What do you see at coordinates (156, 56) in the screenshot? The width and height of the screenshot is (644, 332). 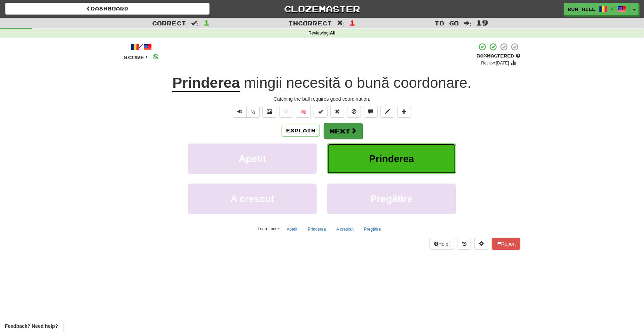 I see `span: 8` at bounding box center [156, 56].